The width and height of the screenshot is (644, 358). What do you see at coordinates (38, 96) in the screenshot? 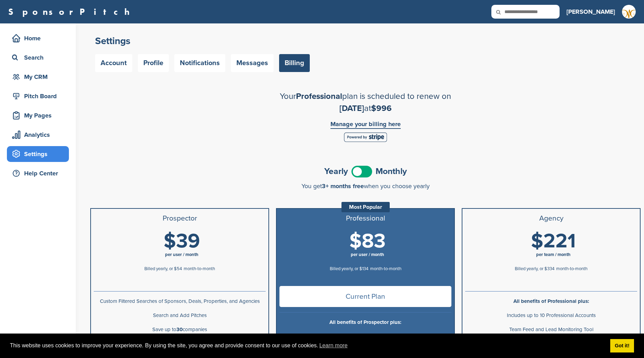
I see `a: Pitch Board` at bounding box center [38, 96].